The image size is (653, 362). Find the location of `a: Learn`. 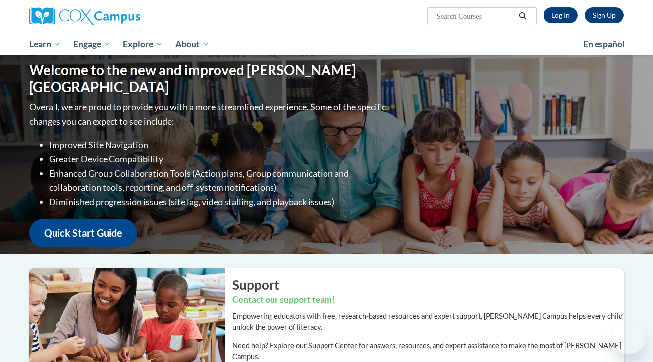

a: Learn is located at coordinates (45, 44).